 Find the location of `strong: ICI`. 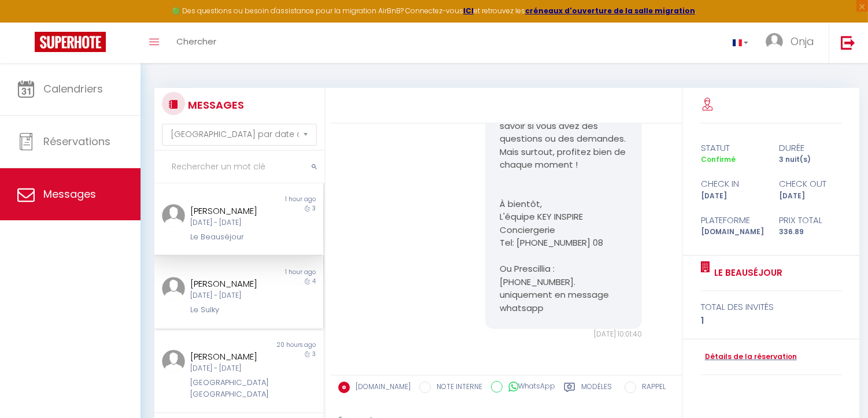

strong: ICI is located at coordinates (468, 11).